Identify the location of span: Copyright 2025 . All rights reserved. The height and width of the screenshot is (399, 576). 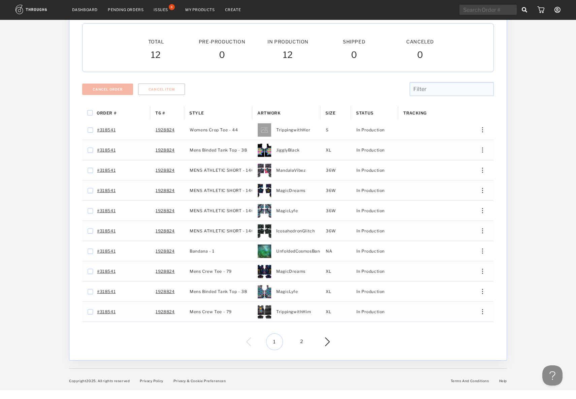
(99, 381).